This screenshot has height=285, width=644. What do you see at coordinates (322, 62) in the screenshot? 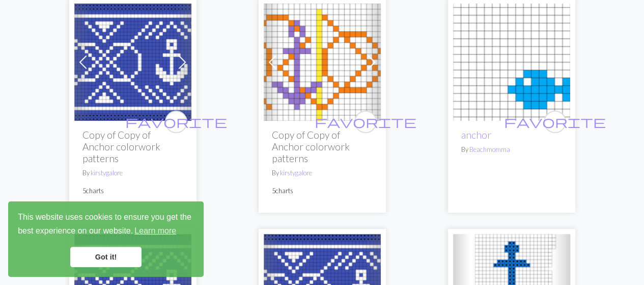
I see `img: fouled anchor two panels` at bounding box center [322, 62].